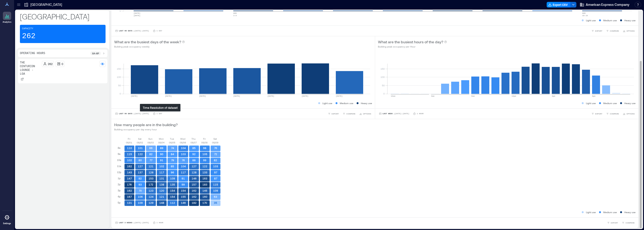 The image size is (644, 230). What do you see at coordinates (173, 160) in the screenshot?
I see `text: 79` at bounding box center [173, 160].